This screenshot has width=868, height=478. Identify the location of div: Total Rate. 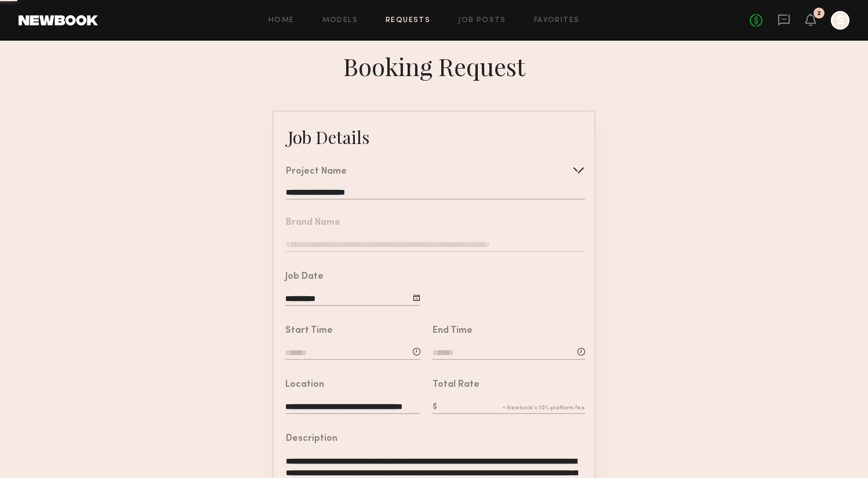
(456, 385).